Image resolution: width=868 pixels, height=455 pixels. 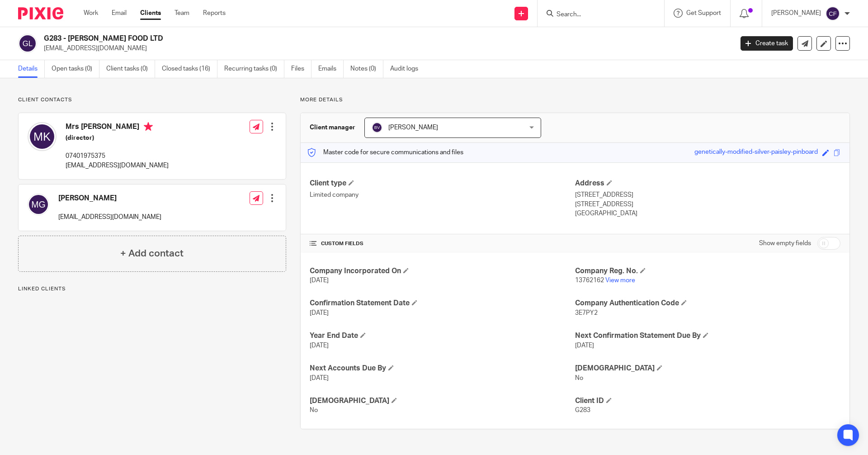 What do you see at coordinates (442, 303) in the screenshot?
I see `h4: Confirmation Statement Date` at bounding box center [442, 303].